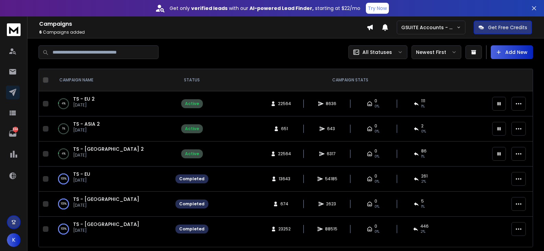 Image resolution: width=544 pixels, height=251 pixels. What do you see at coordinates (377, 52) in the screenshot?
I see `p: All Statuses` at bounding box center [377, 52].